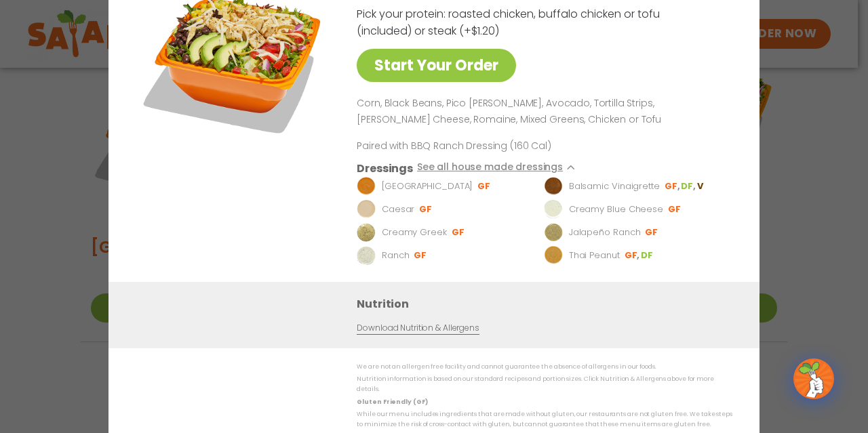  Describe the element at coordinates (395, 255) in the screenshot. I see `p: Ranch` at that location.